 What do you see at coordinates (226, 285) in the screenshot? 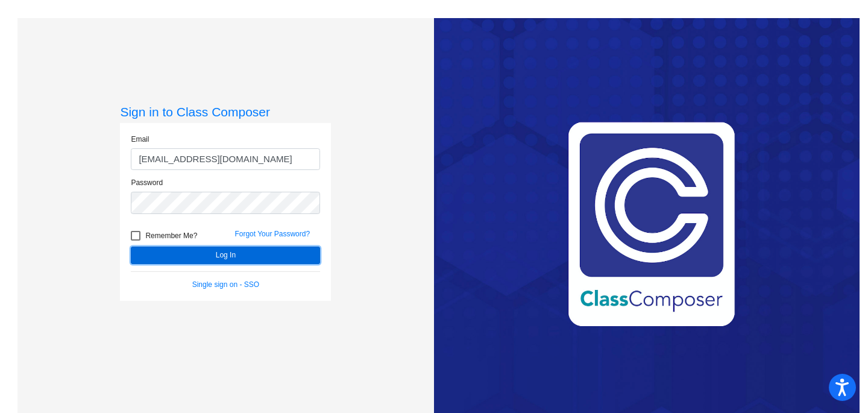
I see `a: Single sign on - SSO` at bounding box center [226, 285].